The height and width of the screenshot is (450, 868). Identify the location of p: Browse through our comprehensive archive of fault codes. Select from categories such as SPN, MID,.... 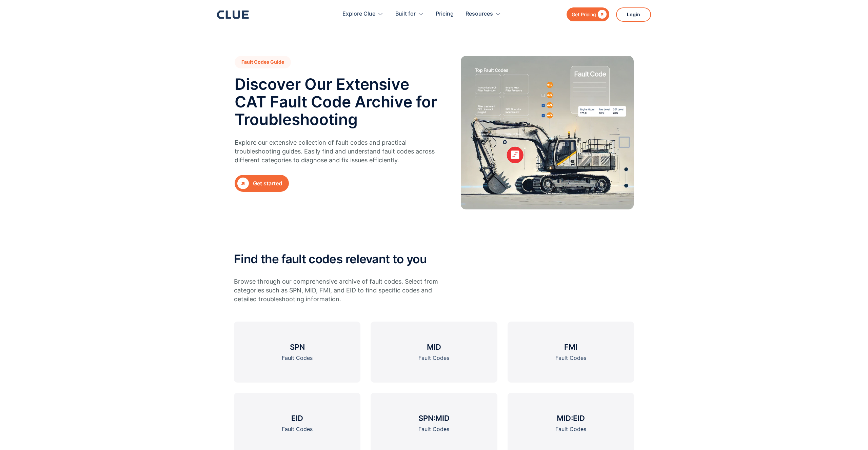
(336, 290).